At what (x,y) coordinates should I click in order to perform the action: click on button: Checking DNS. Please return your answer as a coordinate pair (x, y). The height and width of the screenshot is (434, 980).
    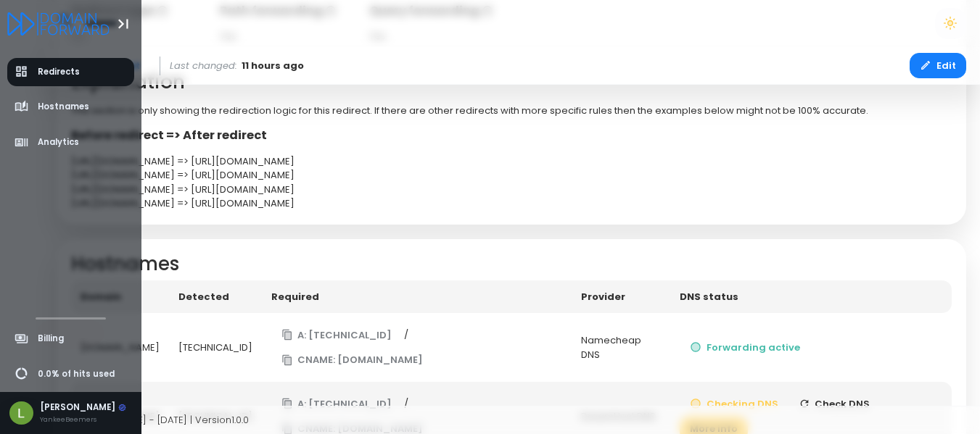
    Looking at the image, I should click on (734, 404).